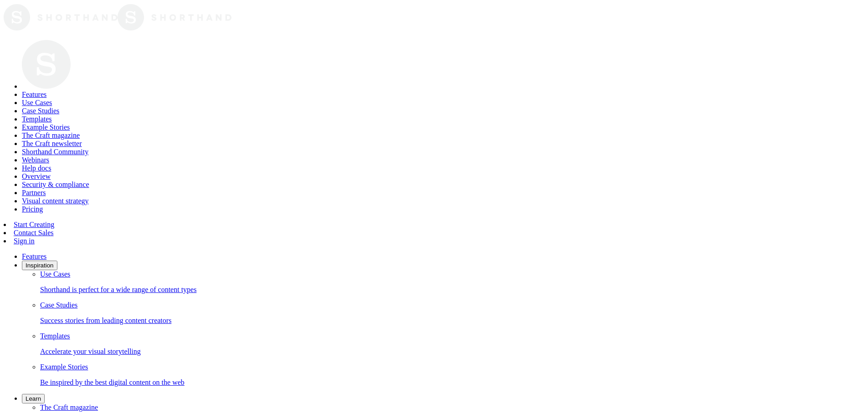 The width and height of the screenshot is (868, 418). Describe the element at coordinates (32, 209) in the screenshot. I see `a: Pricing` at that location.